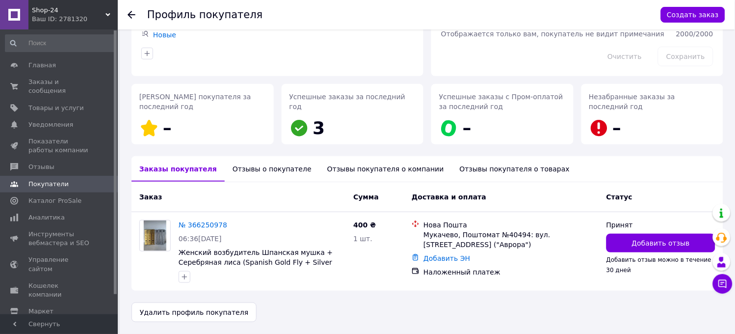 This screenshot has width=735, height=334. Describe the element at coordinates (205, 15) in the screenshot. I see `h1: Профиль покупателя` at that location.